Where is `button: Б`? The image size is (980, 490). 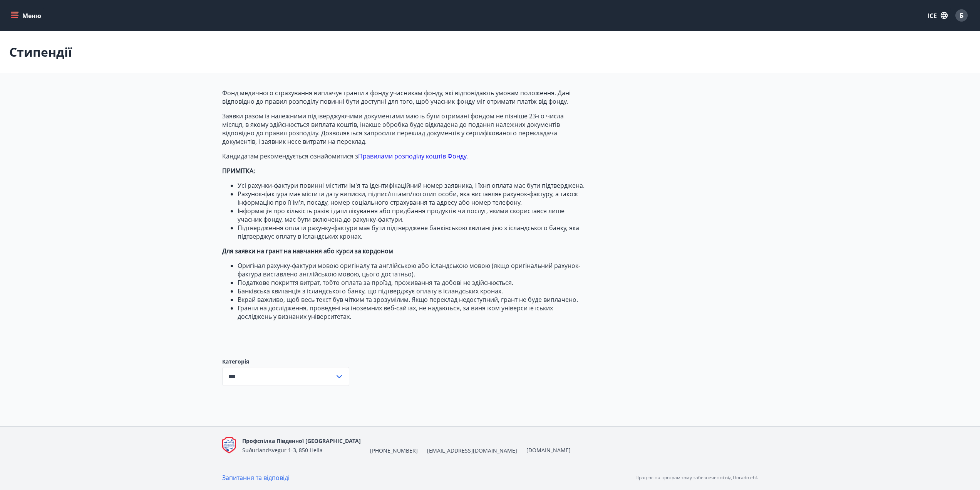 button: Б is located at coordinates (961, 15).